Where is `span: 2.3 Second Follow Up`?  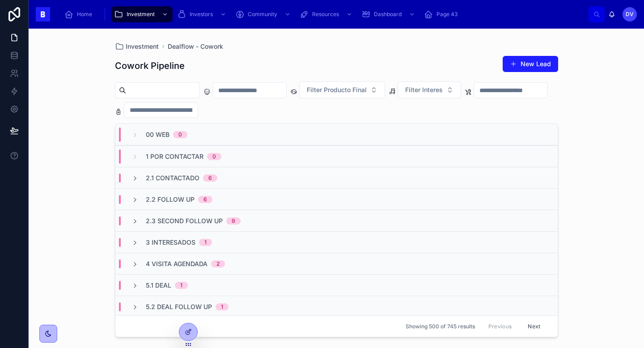 span: 2.3 Second Follow Up is located at coordinates (184, 221).